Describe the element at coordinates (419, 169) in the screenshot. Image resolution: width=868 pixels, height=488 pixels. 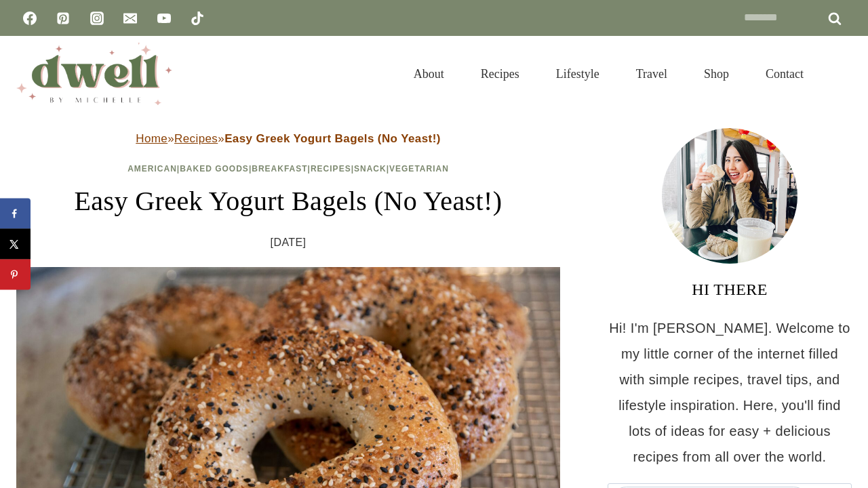
I see `a: Vegetarian` at that location.